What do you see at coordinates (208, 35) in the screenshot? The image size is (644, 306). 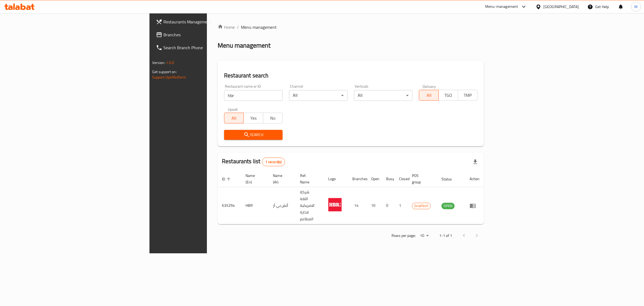 I see `span: Branches` at bounding box center [208, 35].